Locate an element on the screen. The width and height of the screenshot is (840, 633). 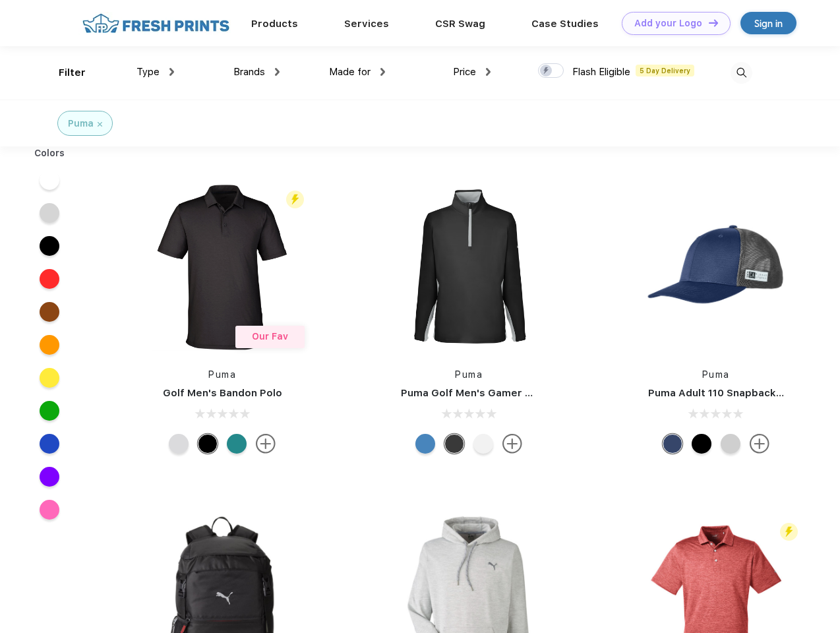
a: Products is located at coordinates (274, 24).